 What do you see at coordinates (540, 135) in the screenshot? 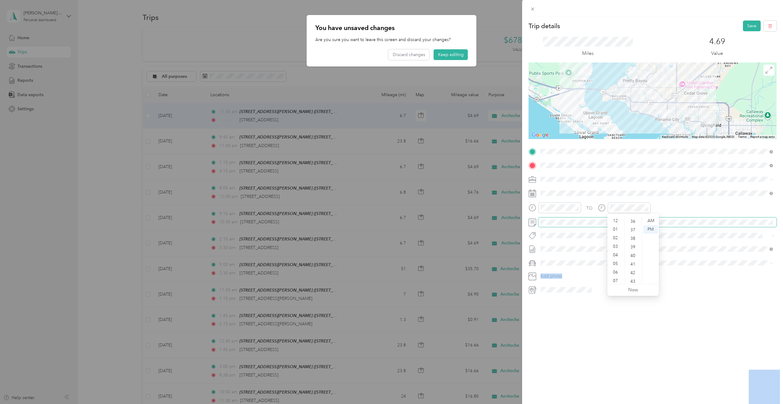
I see `img: Google` at bounding box center [540, 135].